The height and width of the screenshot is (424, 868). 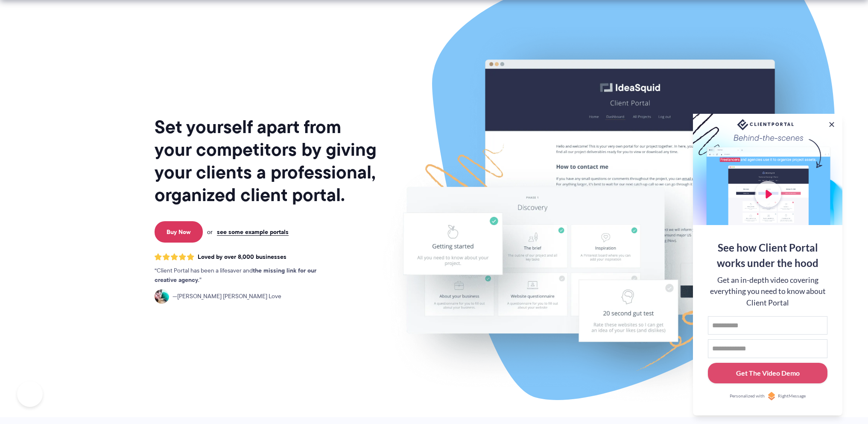 I want to click on a: see some example portals, so click(x=252, y=232).